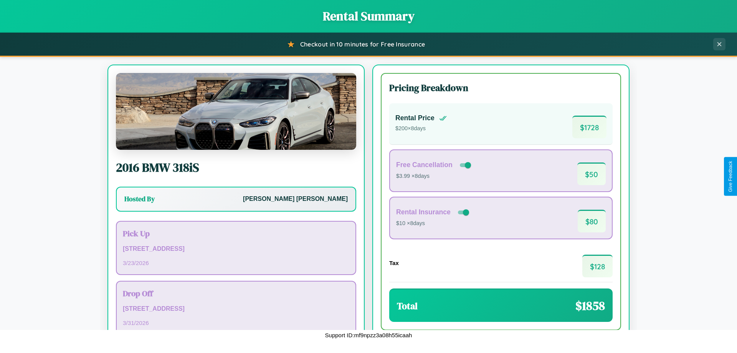  What do you see at coordinates (592, 221) in the screenshot?
I see `span: $ 80` at bounding box center [592, 221].